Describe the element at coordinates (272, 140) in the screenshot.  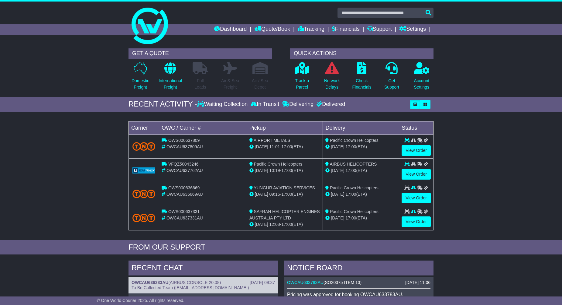
I see `span: AIRPORT METALS` at that location.